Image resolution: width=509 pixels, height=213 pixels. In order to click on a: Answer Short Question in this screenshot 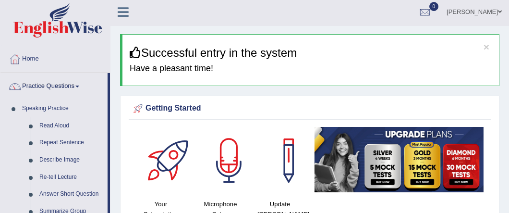, I will do `click(71, 194)`.